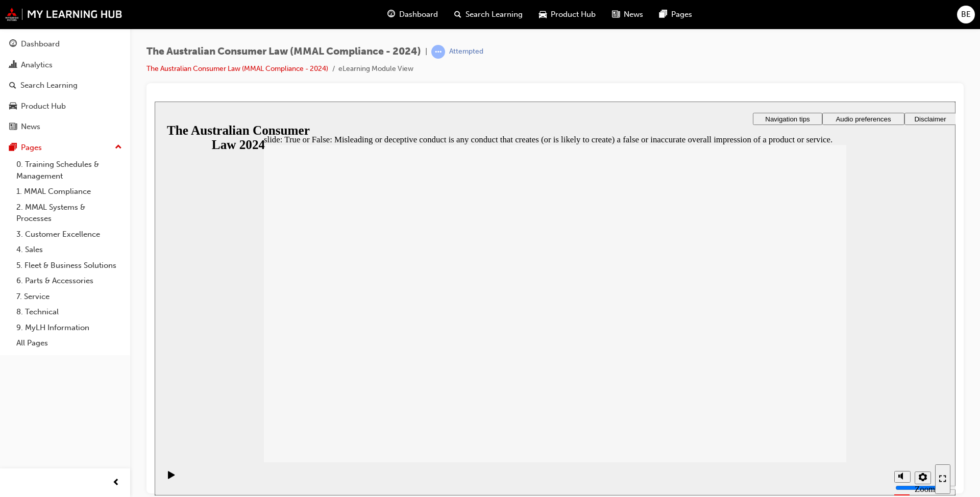 The width and height of the screenshot is (980, 497). What do you see at coordinates (966, 14) in the screenshot?
I see `span: BE` at bounding box center [966, 14].